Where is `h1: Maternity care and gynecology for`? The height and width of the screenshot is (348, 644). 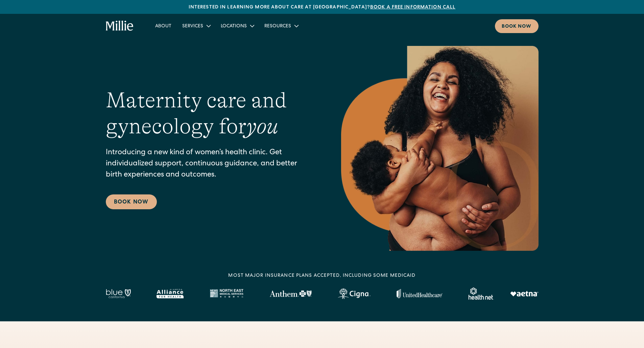 h1: Maternity care and gynecology for is located at coordinates (210, 113).